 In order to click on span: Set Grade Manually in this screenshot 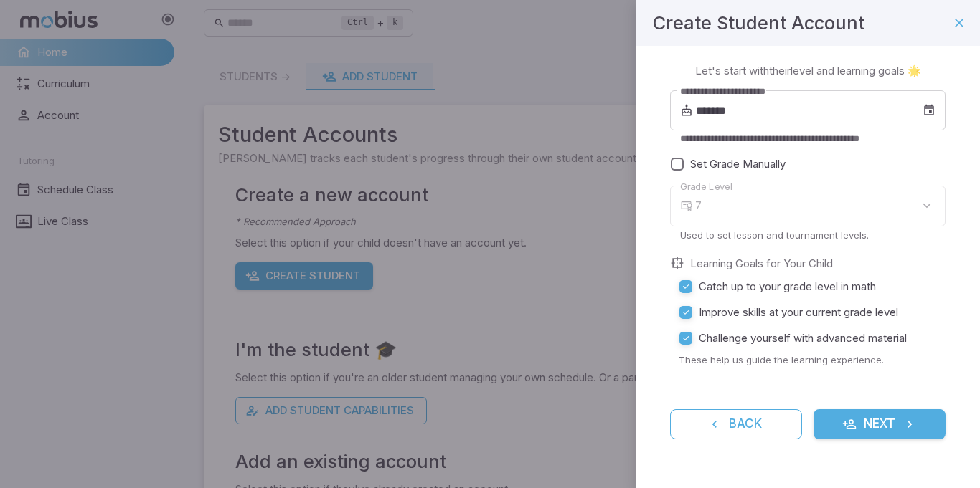, I will do `click(737, 164)`.